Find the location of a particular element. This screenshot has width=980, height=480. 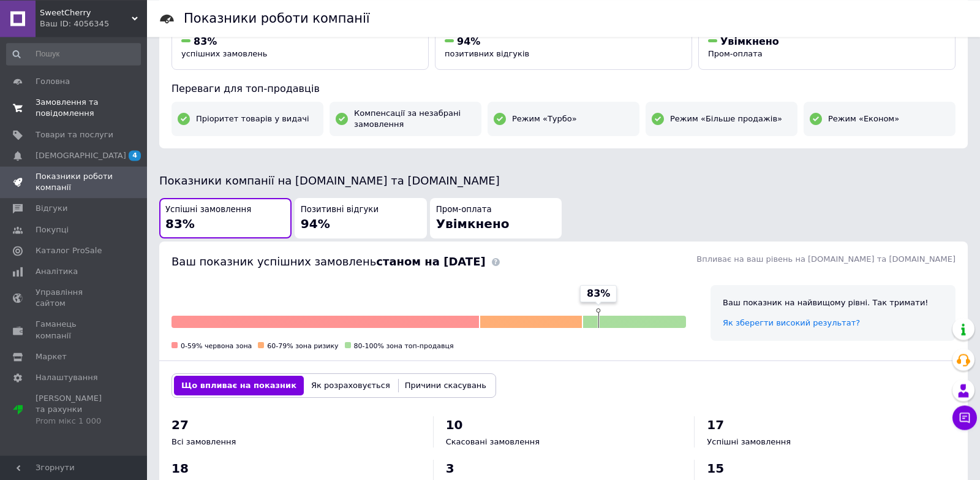

span: Замовлення та повідомлення is located at coordinates (74, 108).